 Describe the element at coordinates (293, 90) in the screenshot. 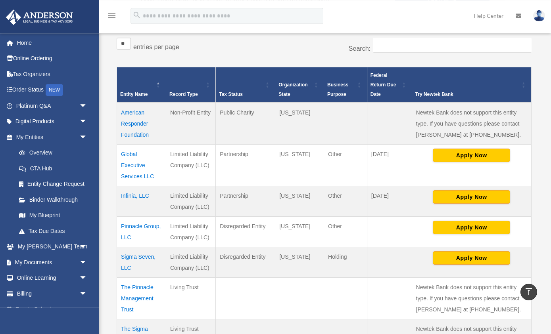

I see `span: Organization State` at that location.